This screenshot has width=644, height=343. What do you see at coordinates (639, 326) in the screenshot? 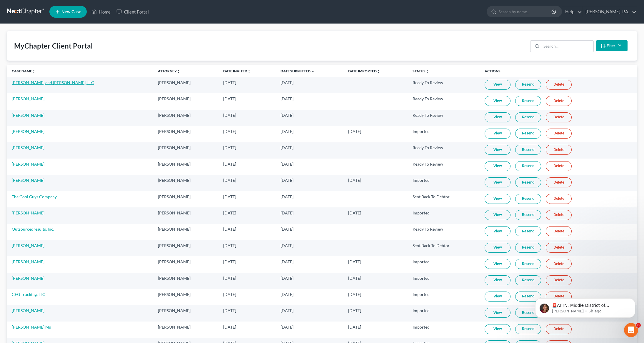
I see `span: 6` at bounding box center [639, 326].